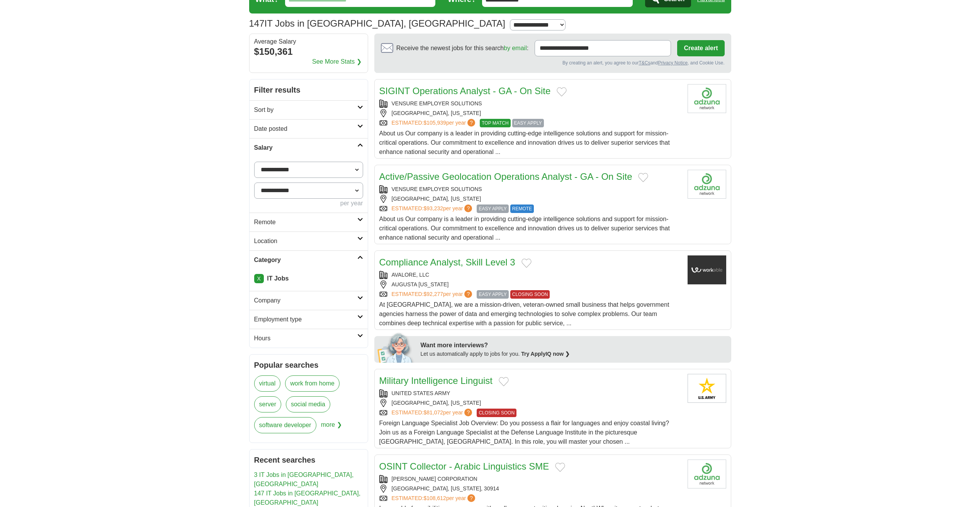 The width and height of the screenshot is (980, 507). I want to click on h2: Location, so click(306, 241).